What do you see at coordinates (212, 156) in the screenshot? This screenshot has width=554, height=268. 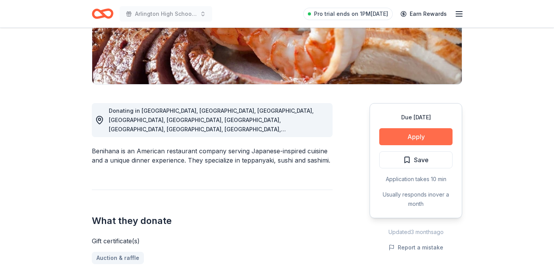 I see `div: Benihana is an American restaurant company serving Japanese-inspired cuisine and a unique dinner ...` at bounding box center [212, 156].